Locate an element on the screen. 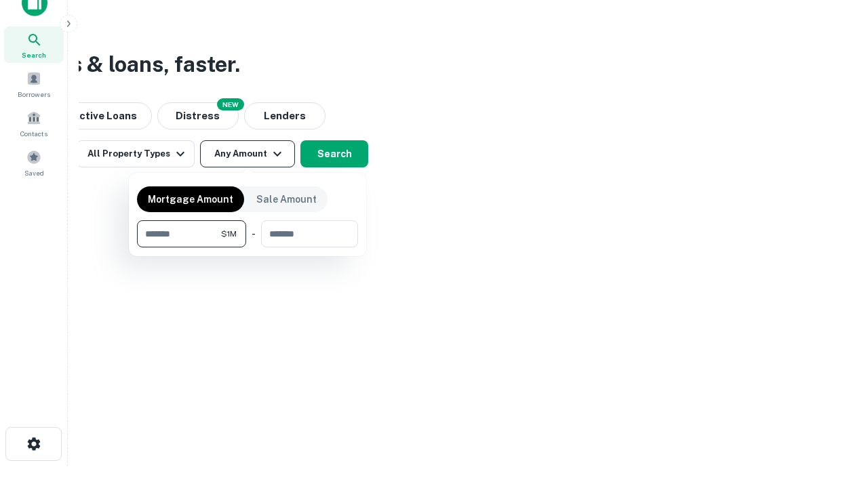  span: $1M is located at coordinates (229, 234).